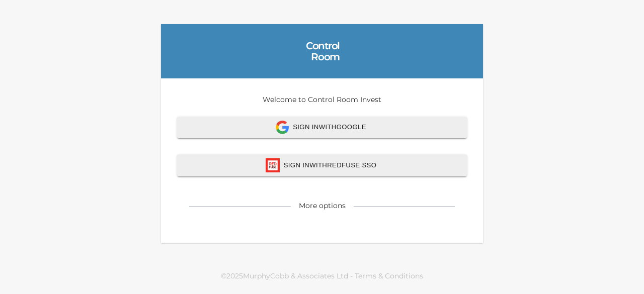 Image resolution: width=644 pixels, height=294 pixels. Describe the element at coordinates (322, 52) in the screenshot. I see `div: Control Room` at that location.